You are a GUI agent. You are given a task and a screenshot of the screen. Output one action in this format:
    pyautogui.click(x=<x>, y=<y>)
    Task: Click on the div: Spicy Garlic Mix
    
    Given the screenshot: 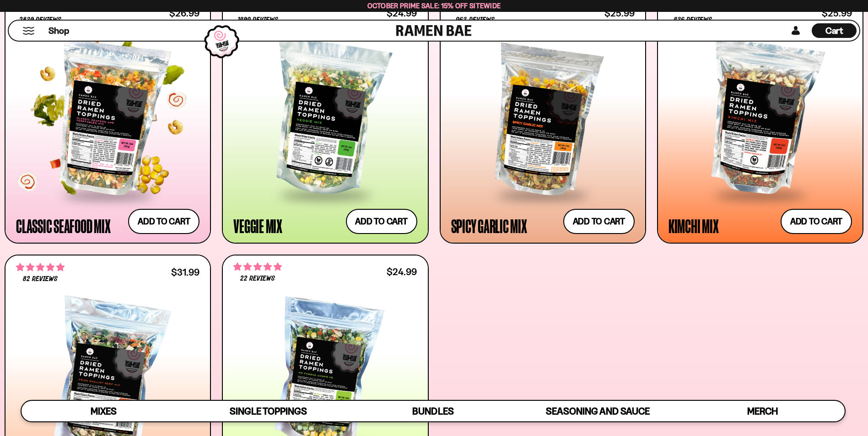 What is the action you would take?
    pyautogui.click(x=489, y=225)
    